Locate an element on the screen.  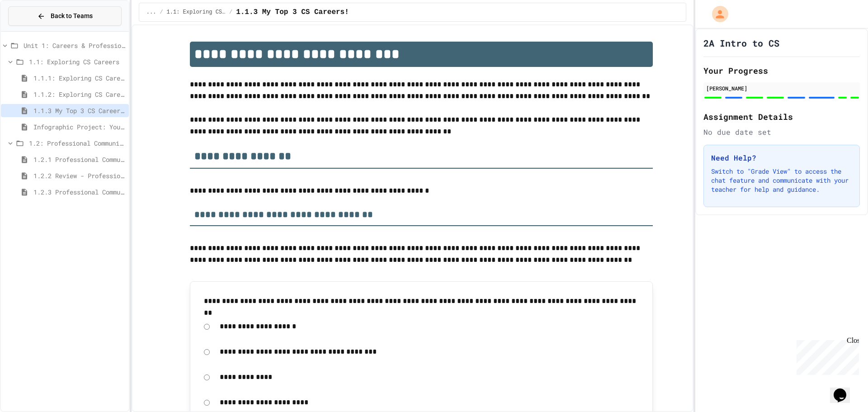
h2: Assignment Details is located at coordinates (781, 117).